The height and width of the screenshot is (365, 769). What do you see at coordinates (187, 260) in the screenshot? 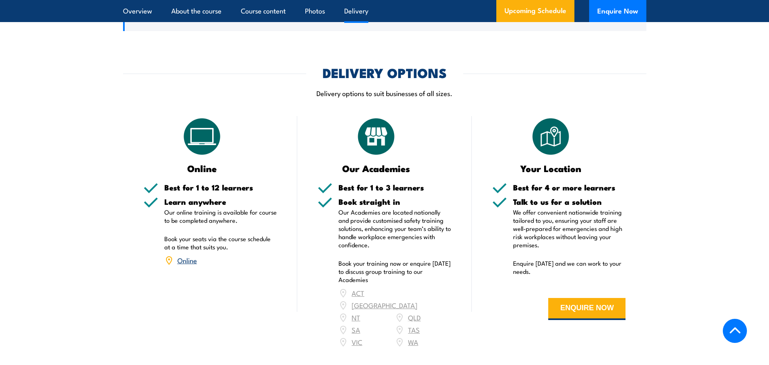
I see `a: Online` at bounding box center [187, 260].